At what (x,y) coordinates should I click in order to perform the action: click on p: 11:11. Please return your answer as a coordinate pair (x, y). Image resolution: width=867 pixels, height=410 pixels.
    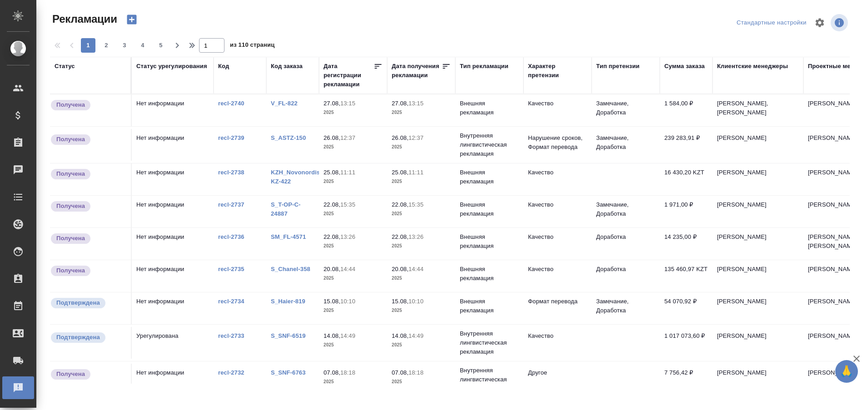
    Looking at the image, I should click on (416, 172).